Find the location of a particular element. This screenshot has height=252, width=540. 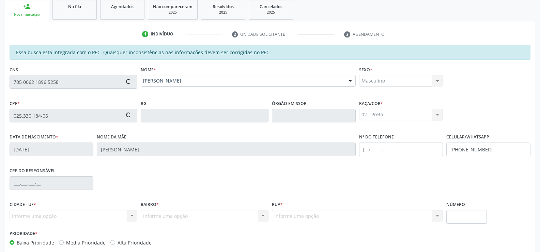

label: Baixa Prioridade is located at coordinates (35, 242).